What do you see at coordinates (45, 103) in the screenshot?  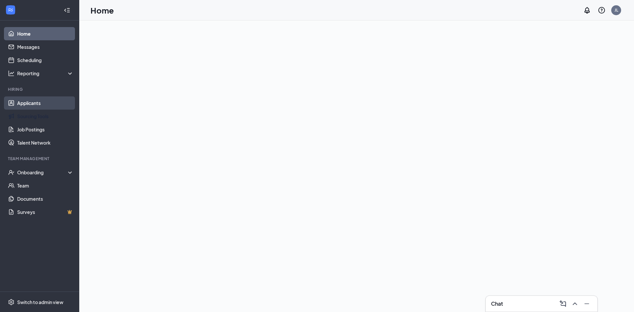 I see `a: Applicants` at bounding box center [45, 103].